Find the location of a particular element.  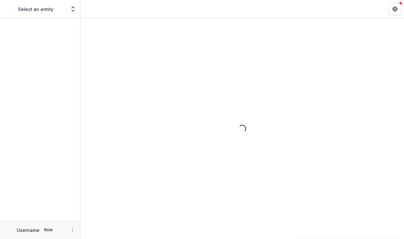

button: Get Help is located at coordinates (395, 9).